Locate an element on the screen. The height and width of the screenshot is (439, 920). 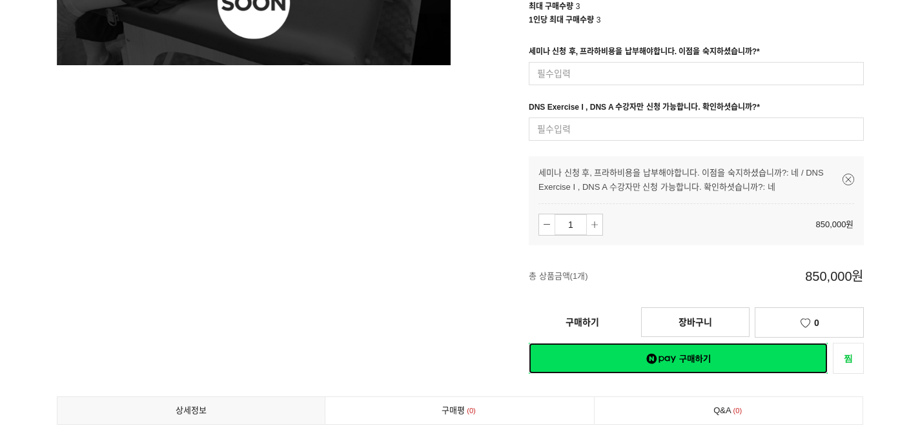
a: 장바구니 is located at coordinates (695, 322).